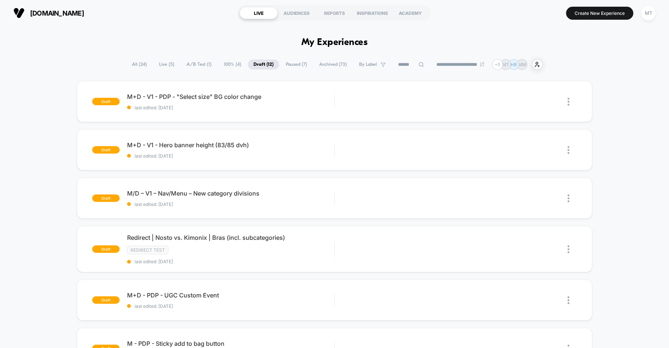  Describe the element at coordinates (166, 64) in the screenshot. I see `span: Live ( 5 )` at that location.